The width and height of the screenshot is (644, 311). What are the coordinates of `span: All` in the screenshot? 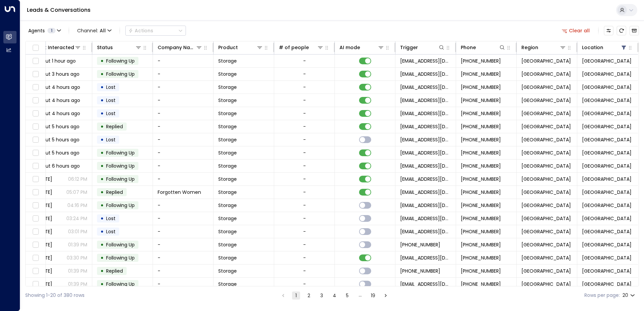 It's located at (103, 31).